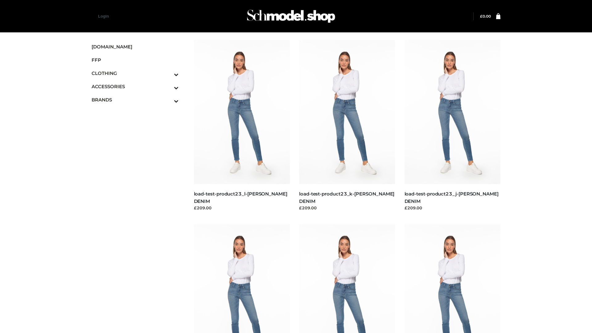 The width and height of the screenshot is (592, 333). What do you see at coordinates (135, 60) in the screenshot?
I see `a: FFP` at bounding box center [135, 60].